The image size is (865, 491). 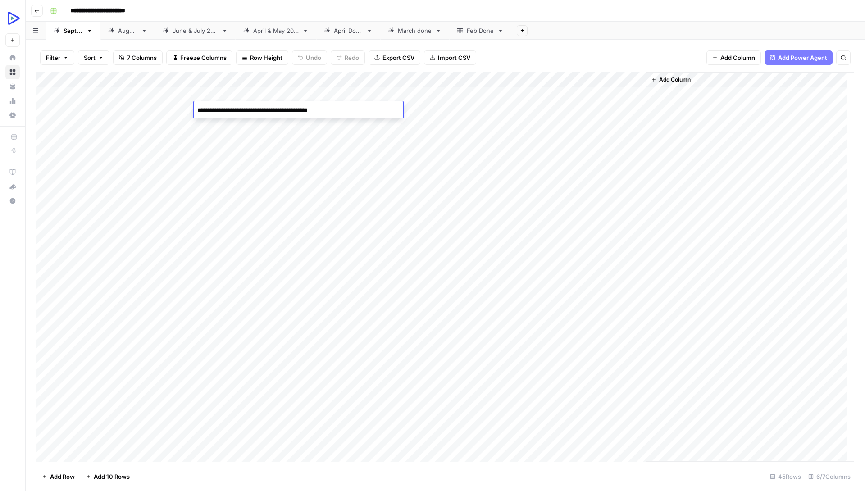 What do you see at coordinates (58, 477) in the screenshot?
I see `button: Add Row` at bounding box center [58, 477].